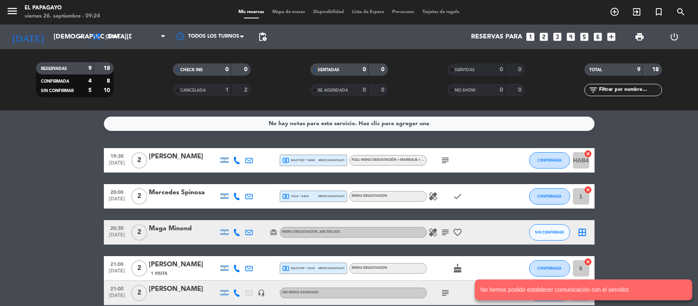 This screenshot has height=306, width=698. What do you see at coordinates (458, 232) in the screenshot?
I see `i: favorite_border` at bounding box center [458, 232].